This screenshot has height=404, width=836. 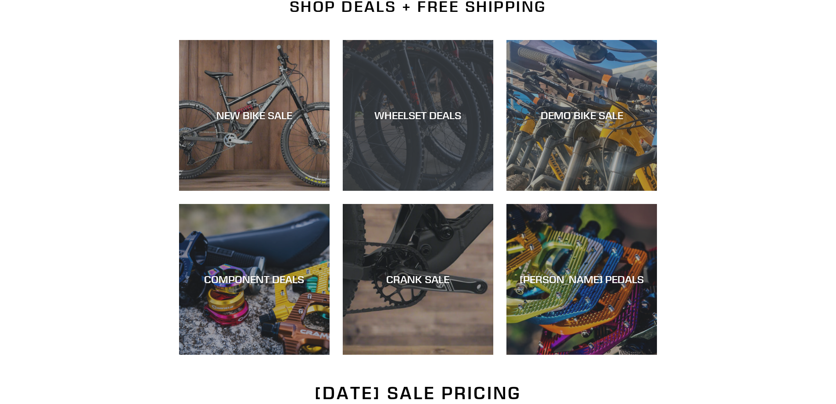 What do you see at coordinates (418, 279) in the screenshot?
I see `div: CRANK SALE` at bounding box center [418, 279].